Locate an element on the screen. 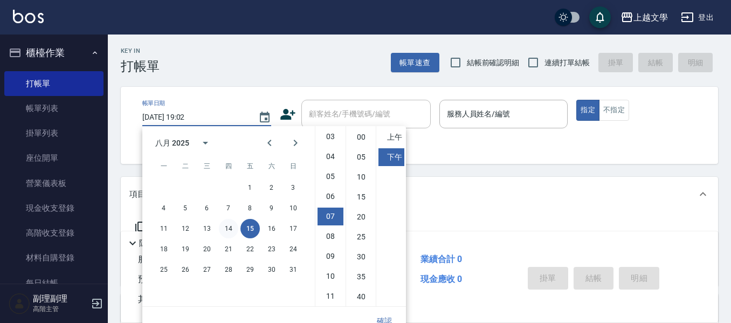  button: Previous month is located at coordinates (269, 143).